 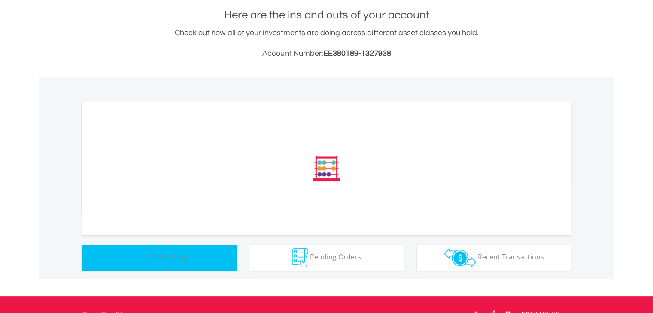 I want to click on span: EE380189-1327938, so click(x=357, y=53).